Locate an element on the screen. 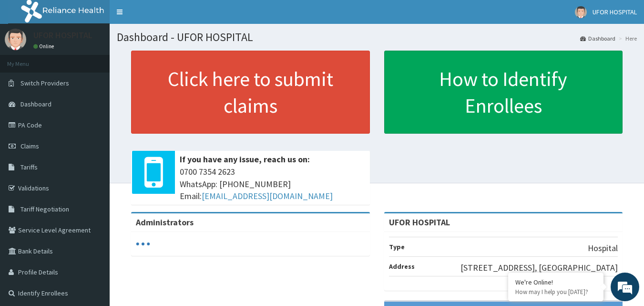  a: Dashboard is located at coordinates (598, 38).